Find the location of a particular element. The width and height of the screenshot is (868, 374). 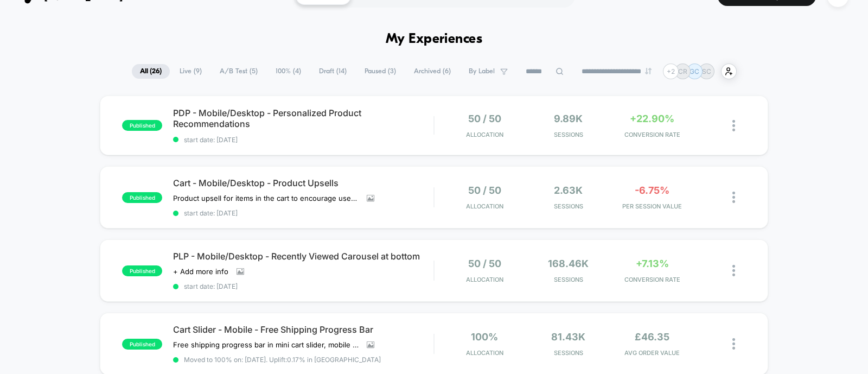

span: +7.13% is located at coordinates (653, 263).